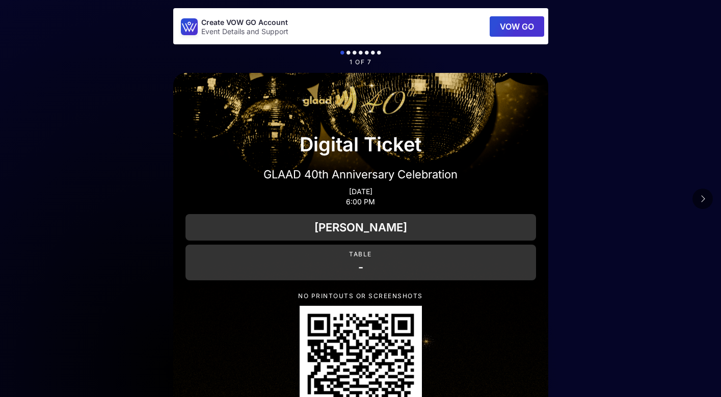 The height and width of the screenshot is (397, 721). Describe the element at coordinates (361, 296) in the screenshot. I see `p: NO PRINTOUTS OR SCREENSHOTS` at that location.